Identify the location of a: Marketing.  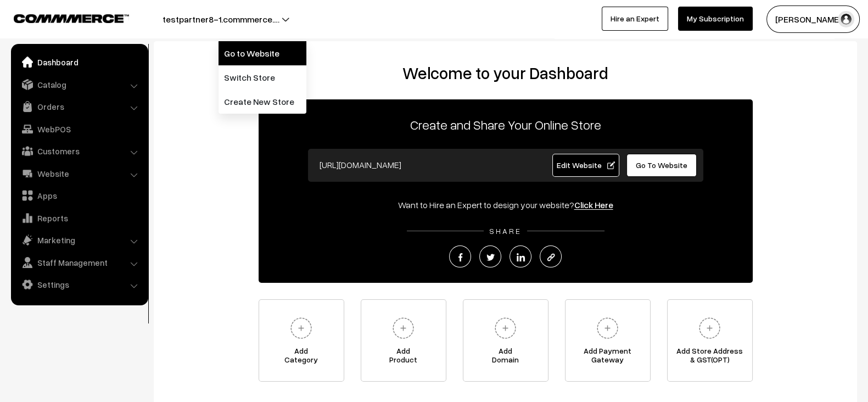
(79, 240).